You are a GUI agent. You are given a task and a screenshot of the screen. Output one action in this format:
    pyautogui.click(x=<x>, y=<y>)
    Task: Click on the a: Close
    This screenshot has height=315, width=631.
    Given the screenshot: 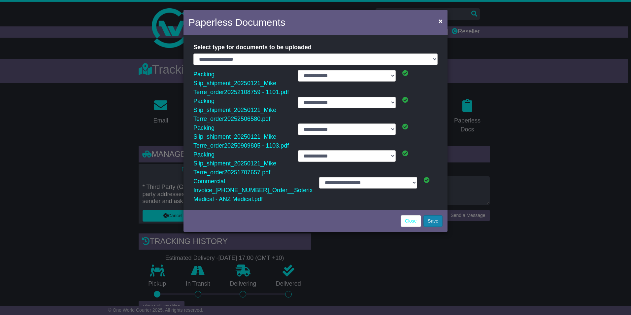 What is the action you would take?
    pyautogui.click(x=411, y=221)
    